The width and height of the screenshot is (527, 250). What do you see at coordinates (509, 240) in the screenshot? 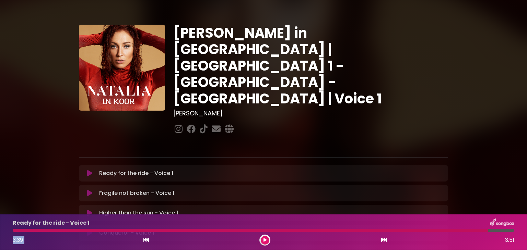
I see `span: 3:51` at bounding box center [509, 240].